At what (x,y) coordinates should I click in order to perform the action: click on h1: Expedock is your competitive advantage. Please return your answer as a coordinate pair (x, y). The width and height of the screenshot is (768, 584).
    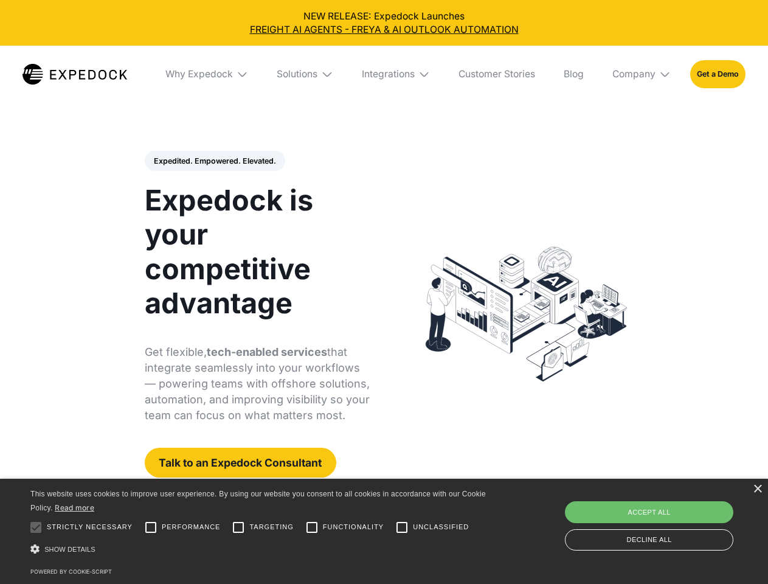
    Looking at the image, I should click on (257, 251).